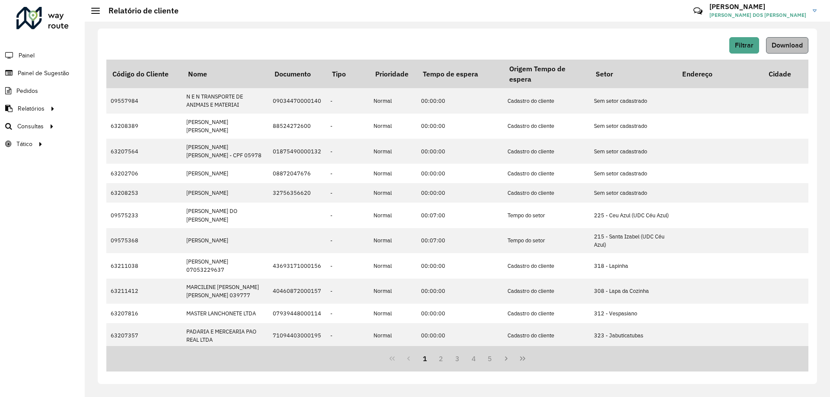 The width and height of the screenshot is (830, 397). Describe the element at coordinates (633, 336) in the screenshot. I see `td: 323 - Jabuticatubas` at that location.